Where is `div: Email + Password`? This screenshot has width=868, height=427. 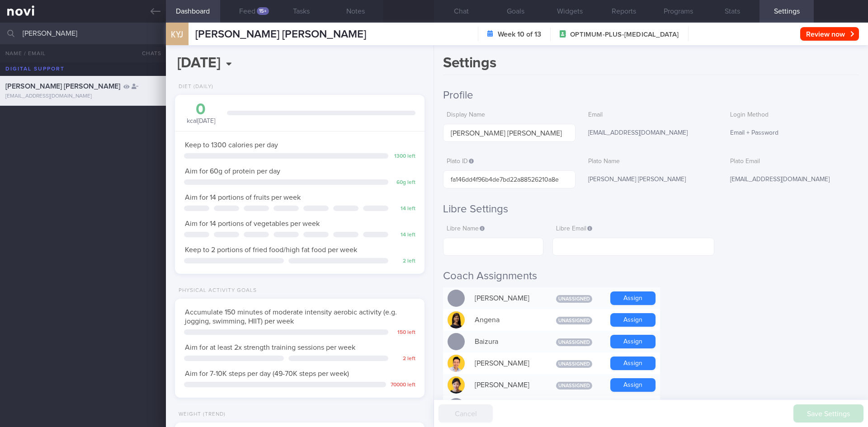
div: Email + Password is located at coordinates (792, 133).